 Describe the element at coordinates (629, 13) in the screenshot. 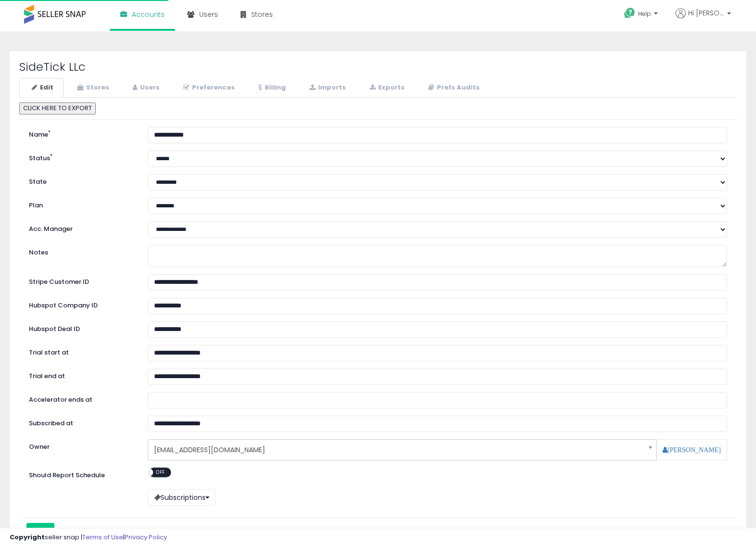

I see `i: Get Help` at that location.